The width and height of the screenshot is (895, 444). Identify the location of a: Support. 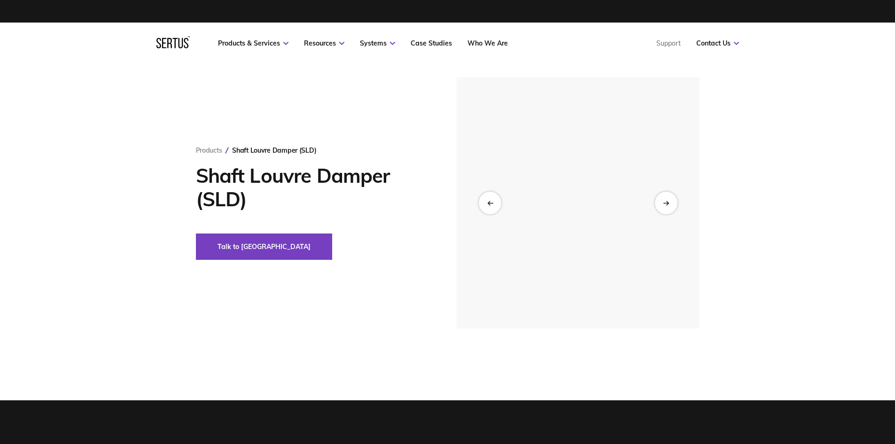
(669, 43).